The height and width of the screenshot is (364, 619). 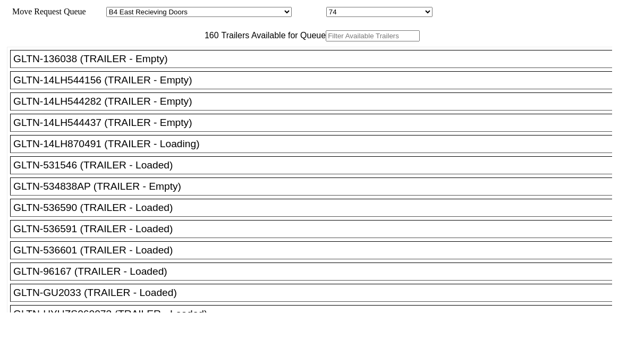 What do you see at coordinates (209, 35) in the screenshot?
I see `span: 160` at bounding box center [209, 35].